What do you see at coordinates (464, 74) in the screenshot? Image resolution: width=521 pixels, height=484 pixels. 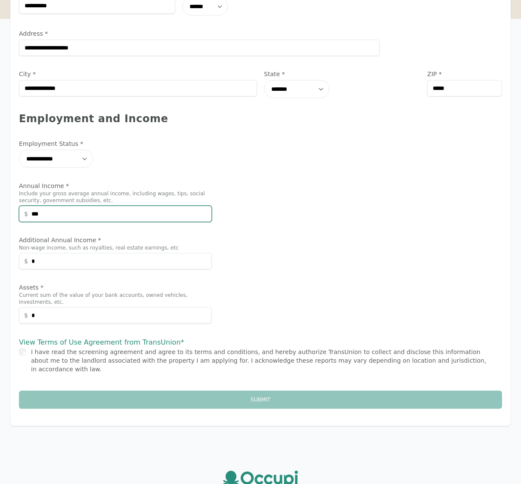 I see `label: ZIP *` at bounding box center [464, 74].